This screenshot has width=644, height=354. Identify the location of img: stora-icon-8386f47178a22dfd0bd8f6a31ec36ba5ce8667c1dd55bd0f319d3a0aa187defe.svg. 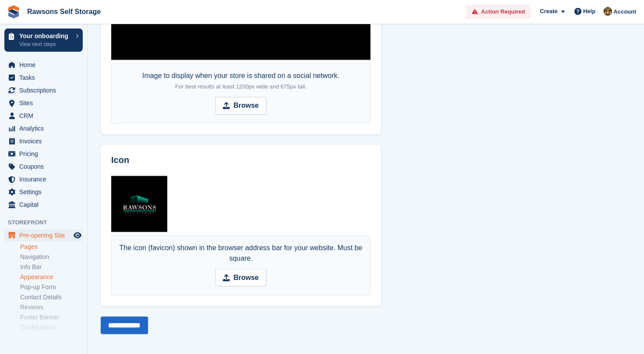
(14, 12).